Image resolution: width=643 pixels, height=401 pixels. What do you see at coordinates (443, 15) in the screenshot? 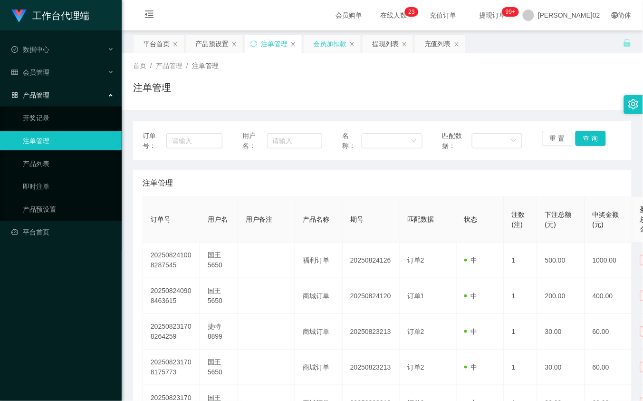
I see `font: 充值订单` at bounding box center [443, 15].